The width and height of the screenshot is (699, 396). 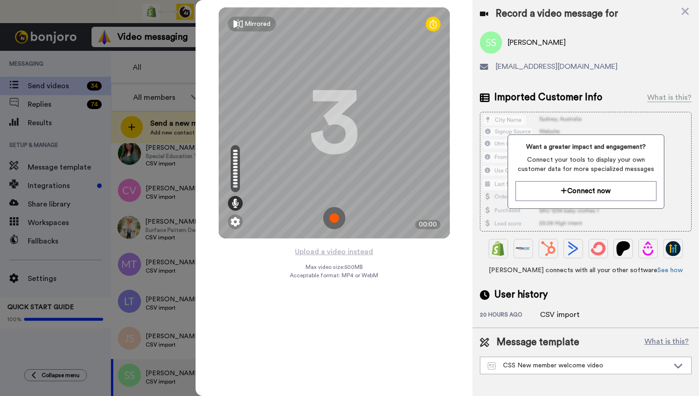 What do you see at coordinates (670, 98) in the screenshot?
I see `div: What is this?` at bounding box center [670, 98].